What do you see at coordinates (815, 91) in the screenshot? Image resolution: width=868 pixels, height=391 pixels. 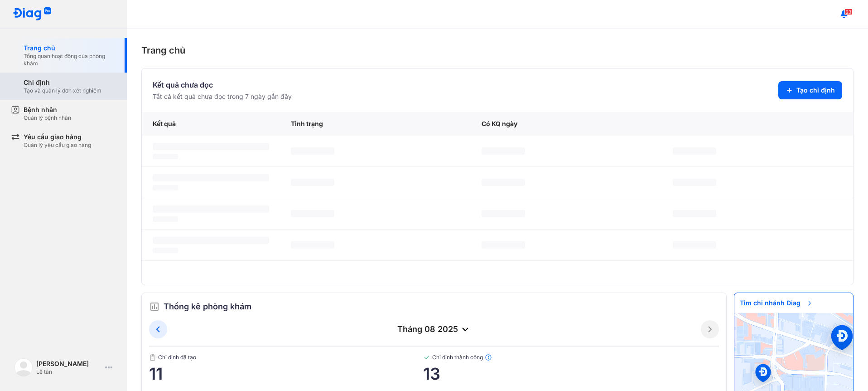 I see `span: Tạo chỉ định` at bounding box center [815, 91].